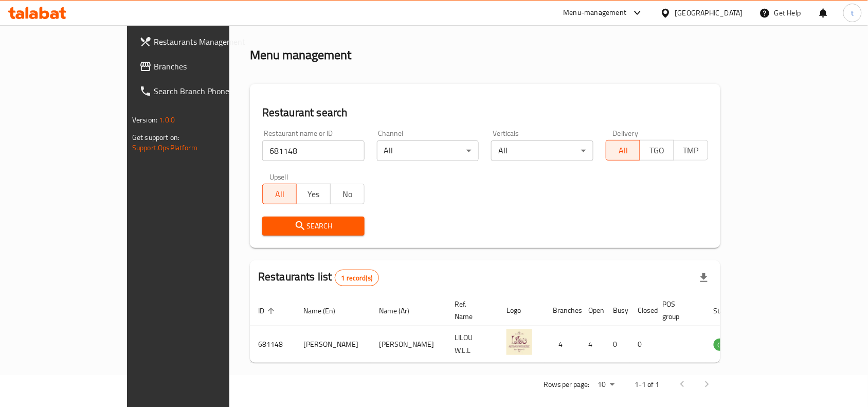  Describe the element at coordinates (472, 344) in the screenshot. I see `td: LILOU W.L.L` at that location.